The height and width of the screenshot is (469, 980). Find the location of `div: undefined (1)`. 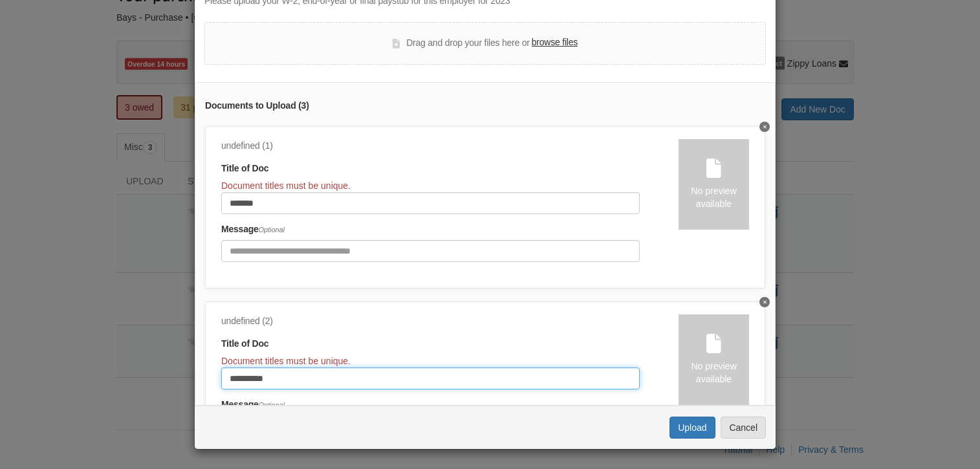

div: undefined (1) is located at coordinates (430, 146).